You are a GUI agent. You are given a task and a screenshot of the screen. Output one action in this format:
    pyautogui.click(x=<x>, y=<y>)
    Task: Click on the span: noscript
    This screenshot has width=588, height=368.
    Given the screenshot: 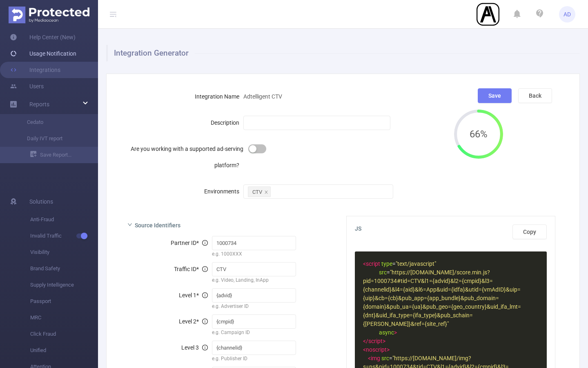 What is the action you would take?
    pyautogui.click(x=376, y=349)
    